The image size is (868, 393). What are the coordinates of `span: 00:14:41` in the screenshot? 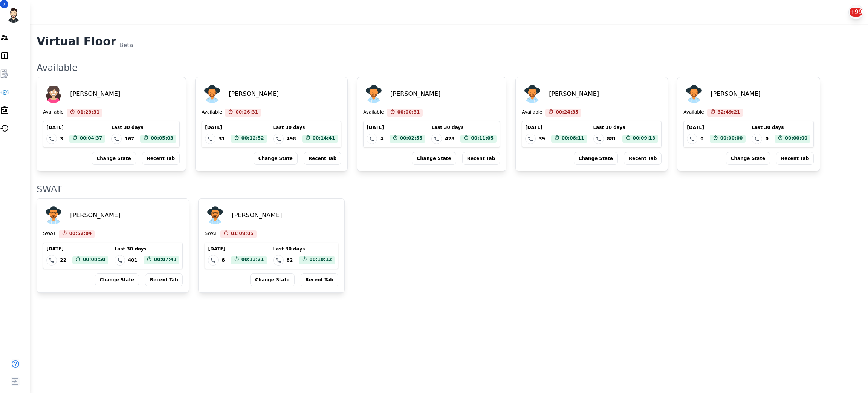 It's located at (324, 138).